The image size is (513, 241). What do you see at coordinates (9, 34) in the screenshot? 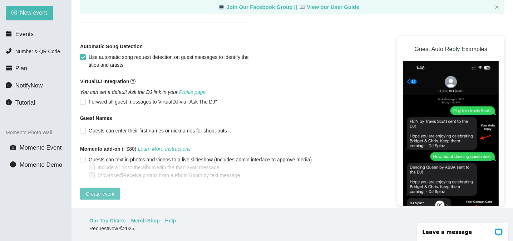
I see `span: calendar` at bounding box center [9, 34].